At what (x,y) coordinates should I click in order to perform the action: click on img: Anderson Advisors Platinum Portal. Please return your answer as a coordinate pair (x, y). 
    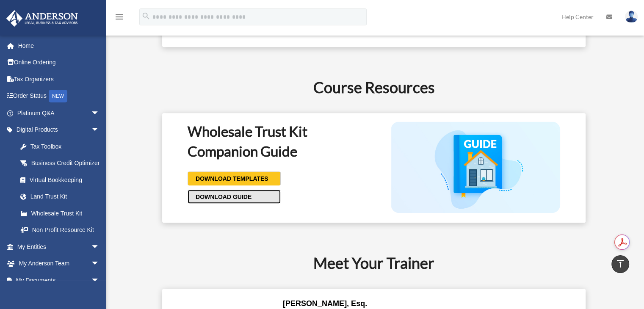
    Looking at the image, I should click on (42, 18).